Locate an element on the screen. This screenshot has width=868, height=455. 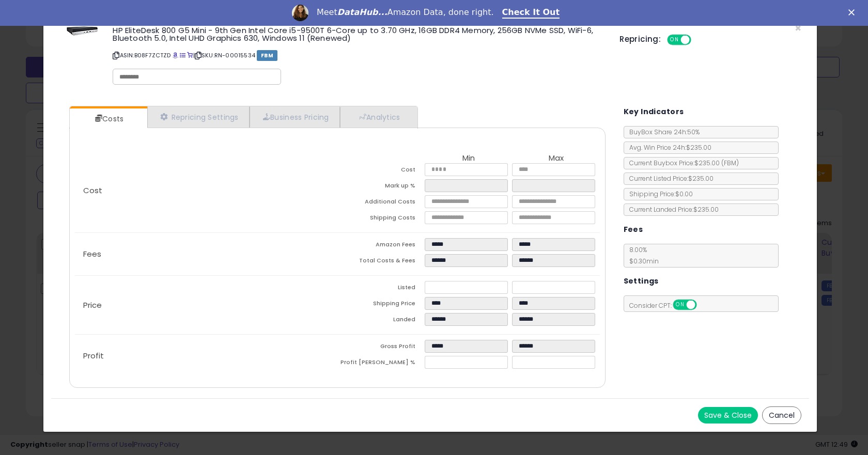
td: Cost is located at coordinates (381, 171).